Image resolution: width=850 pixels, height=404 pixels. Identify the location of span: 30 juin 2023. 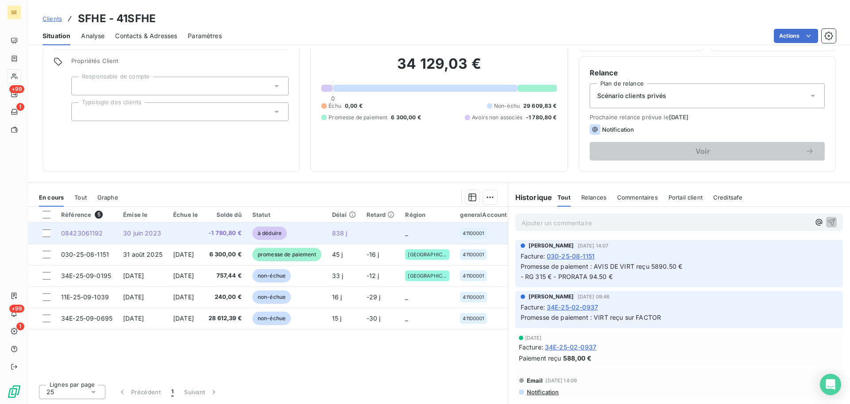
(142, 233).